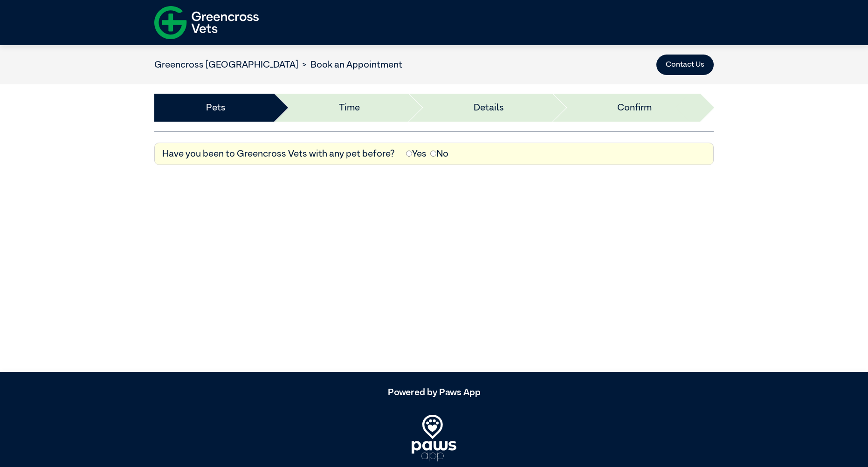 The height and width of the screenshot is (467, 868). I want to click on input: Yes, so click(409, 154).